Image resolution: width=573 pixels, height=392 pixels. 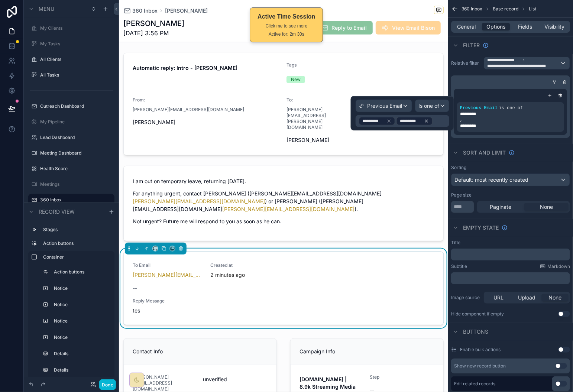 I want to click on a: My Tasks, so click(x=77, y=44).